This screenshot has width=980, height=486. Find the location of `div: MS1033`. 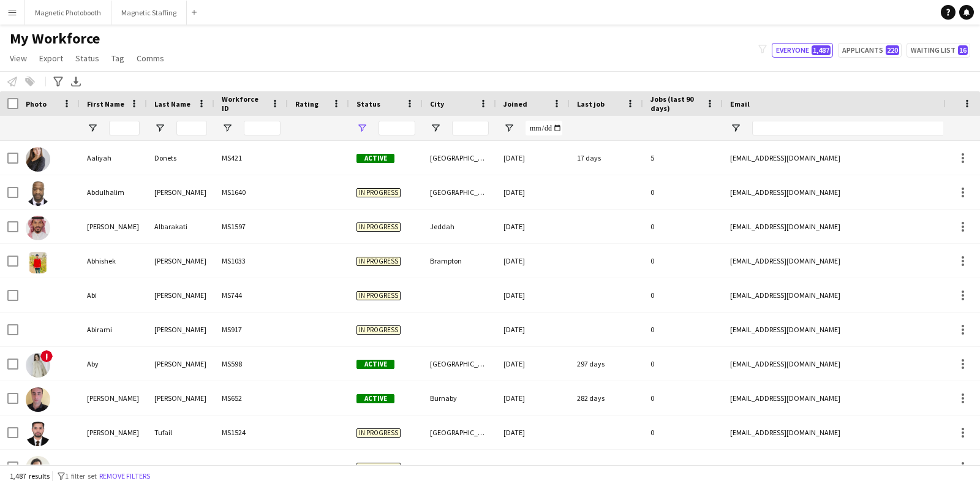

div: MS1033 is located at coordinates (251, 261).